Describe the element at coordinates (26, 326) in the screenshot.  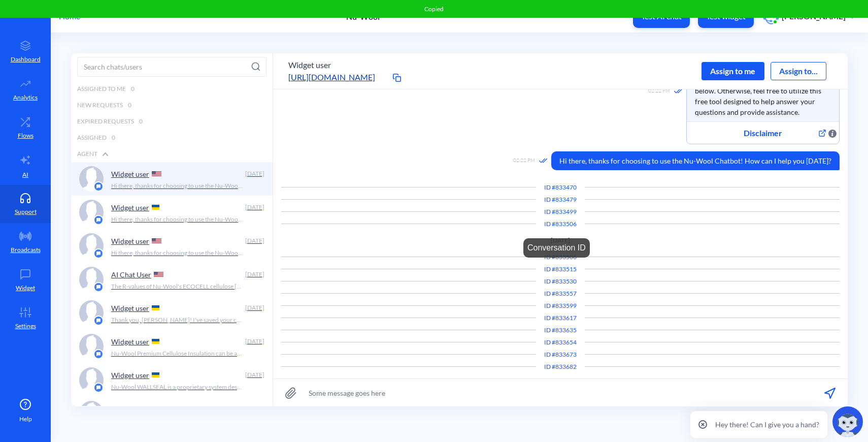
I see `p: Settings` at that location.